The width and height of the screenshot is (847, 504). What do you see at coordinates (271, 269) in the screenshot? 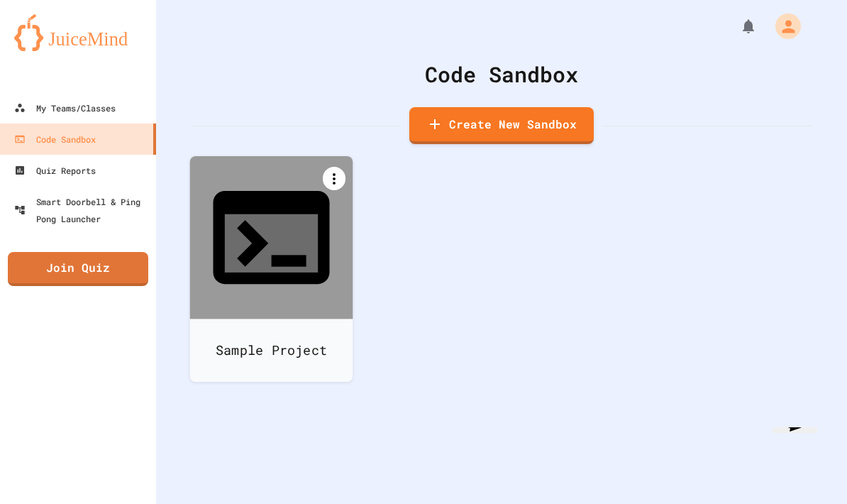
I see `a: Sample Project` at bounding box center [271, 269].